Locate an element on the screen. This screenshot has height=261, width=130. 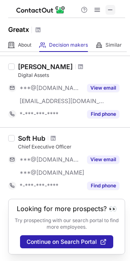
div: Soft Hub is located at coordinates (32, 138).